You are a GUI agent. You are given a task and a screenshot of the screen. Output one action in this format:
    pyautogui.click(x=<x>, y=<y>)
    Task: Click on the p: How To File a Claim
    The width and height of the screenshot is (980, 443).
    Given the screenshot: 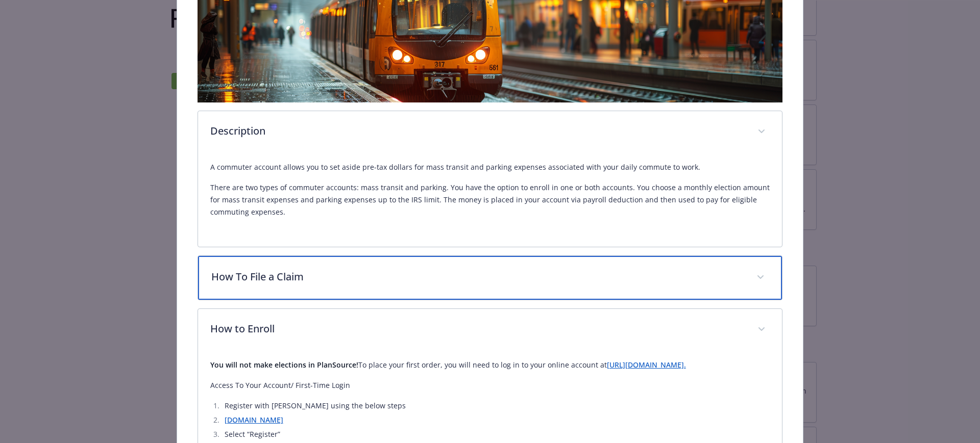 What is the action you would take?
    pyautogui.click(x=478, y=277)
    